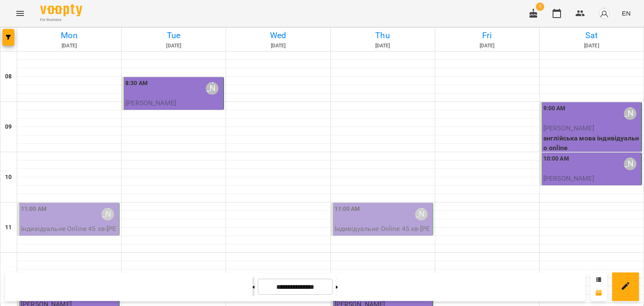 The width and height of the screenshot is (644, 306). What do you see at coordinates (541, 7) in the screenshot?
I see `span: 1` at bounding box center [541, 7].